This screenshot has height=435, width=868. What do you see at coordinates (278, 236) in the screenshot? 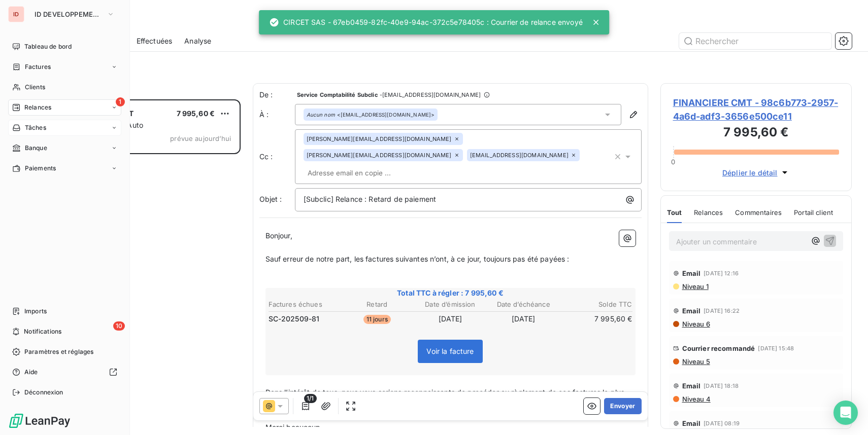
I see `span: Bonjour,` at bounding box center [278, 236].